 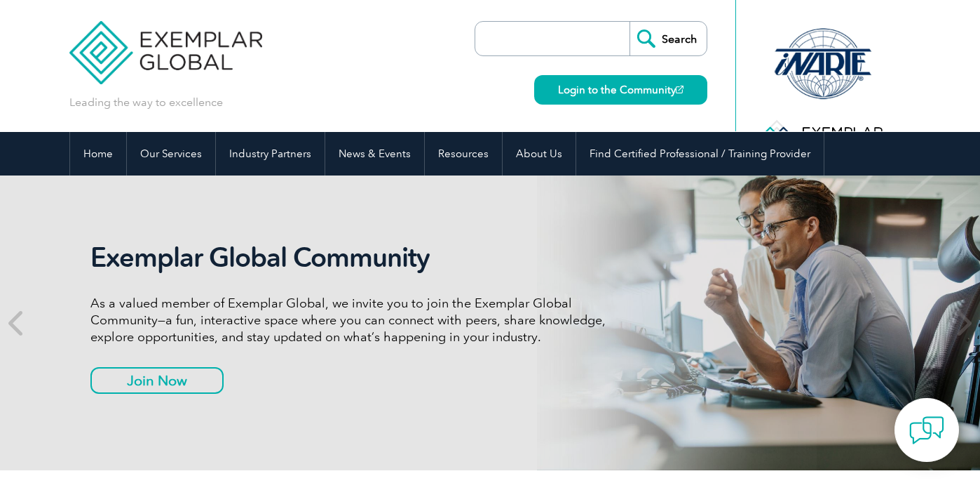 I want to click on a: Find Certified Professional / Training Provider, so click(x=699, y=154).